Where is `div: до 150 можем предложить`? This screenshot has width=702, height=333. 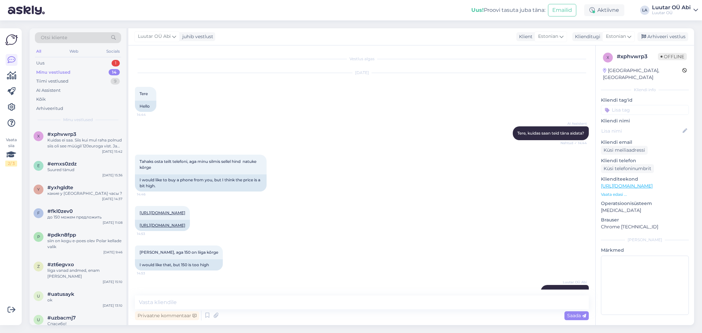
div: до 150 можем предложить is located at coordinates (85, 217).